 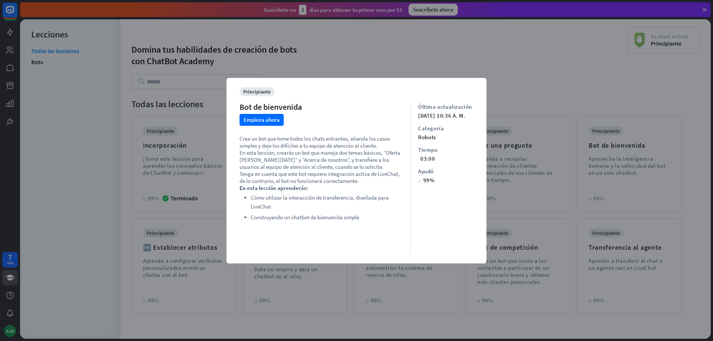 What do you see at coordinates (274, 188) in the screenshot?
I see `font: En esta lección aprenderás:` at bounding box center [274, 188].